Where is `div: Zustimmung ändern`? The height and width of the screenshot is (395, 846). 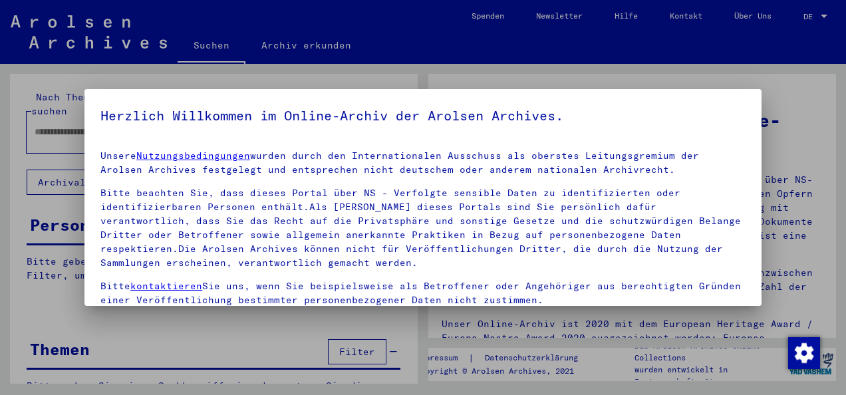 div: Zustimmung ändern is located at coordinates (803, 352).